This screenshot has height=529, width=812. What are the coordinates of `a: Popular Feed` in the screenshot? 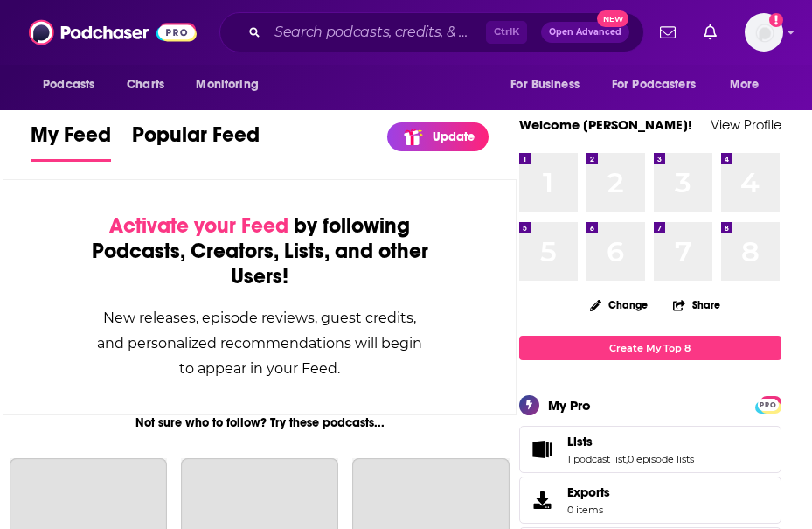 It's located at (196, 142).